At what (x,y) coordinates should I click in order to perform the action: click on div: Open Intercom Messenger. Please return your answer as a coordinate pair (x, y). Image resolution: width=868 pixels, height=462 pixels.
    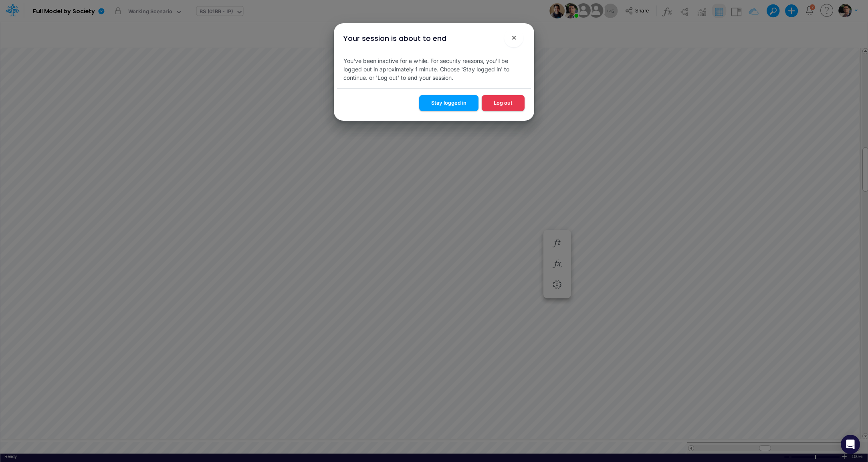
    Looking at the image, I should click on (851, 444).